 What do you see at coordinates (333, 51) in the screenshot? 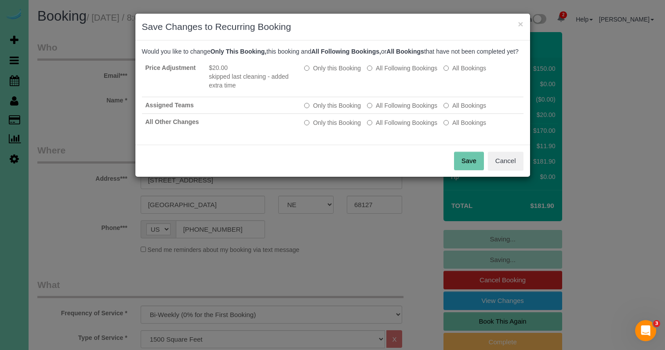
I see `p: Would you like to change this booking and or that have not been completed yet?` at bounding box center [333, 51].